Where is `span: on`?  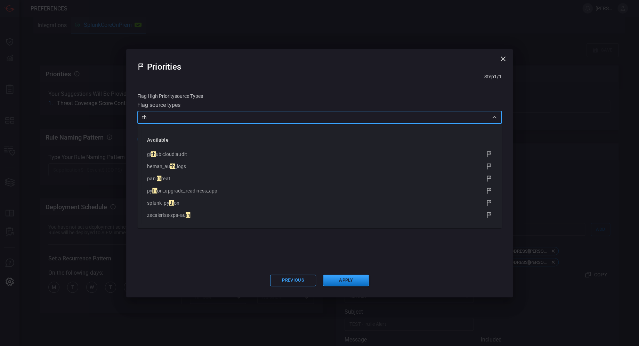
span: on is located at coordinates (177, 203).